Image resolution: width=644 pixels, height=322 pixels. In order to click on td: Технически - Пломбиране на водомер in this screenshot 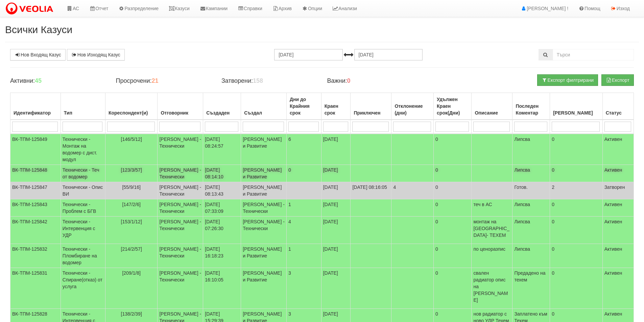, I will do `click(83, 256)`.